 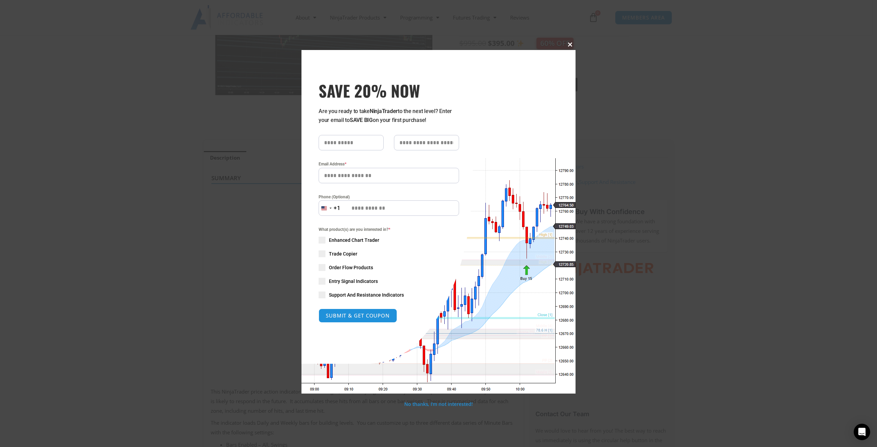 I want to click on label: Email Address, so click(x=389, y=164).